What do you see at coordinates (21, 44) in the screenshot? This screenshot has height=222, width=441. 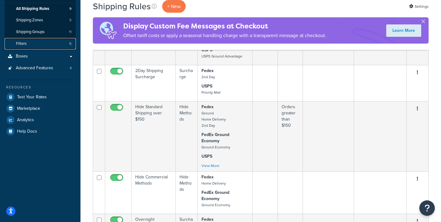 I see `span: Filters` at bounding box center [21, 44].